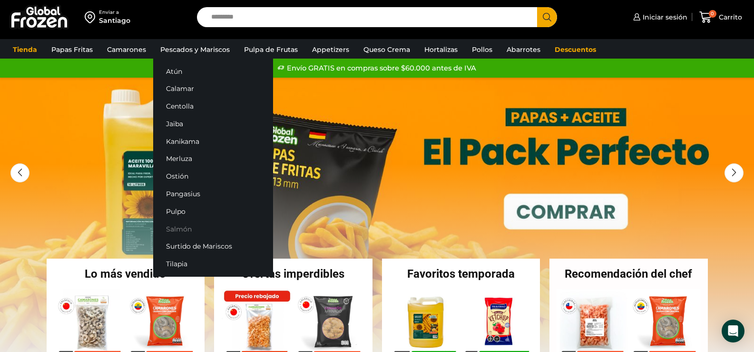 This screenshot has height=352, width=754. I want to click on a: Atún, so click(213, 71).